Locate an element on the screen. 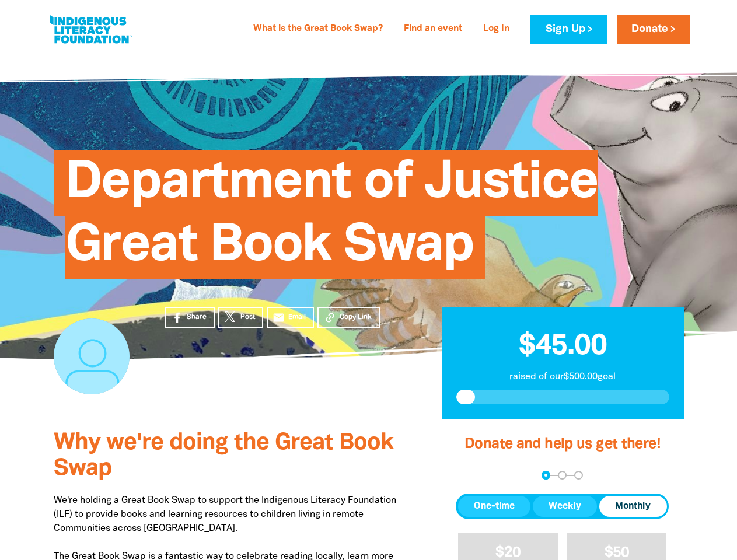 The width and height of the screenshot is (737, 560). a: emailEmail is located at coordinates (290, 318).